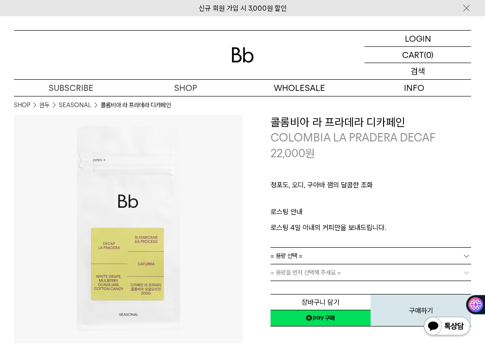  I want to click on p: 검색, so click(418, 71).